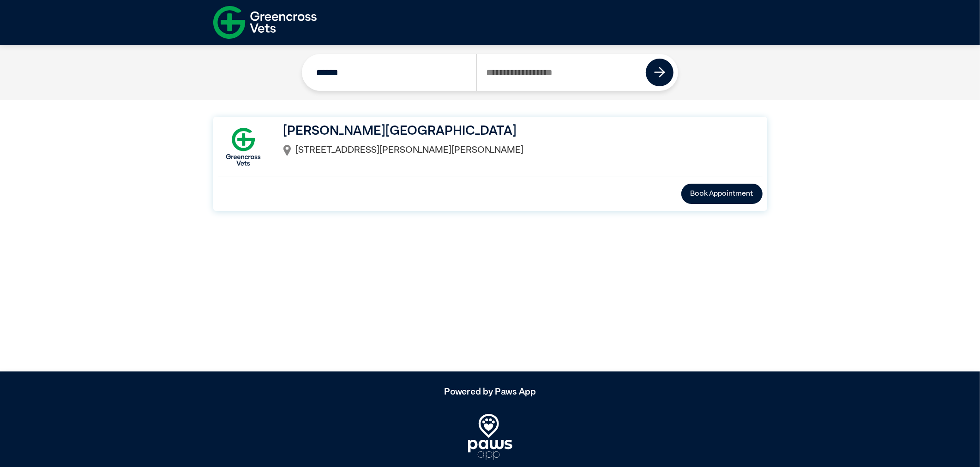 The height and width of the screenshot is (467, 980). What do you see at coordinates (490, 392) in the screenshot?
I see `h5: Powered by Paws App` at bounding box center [490, 392].